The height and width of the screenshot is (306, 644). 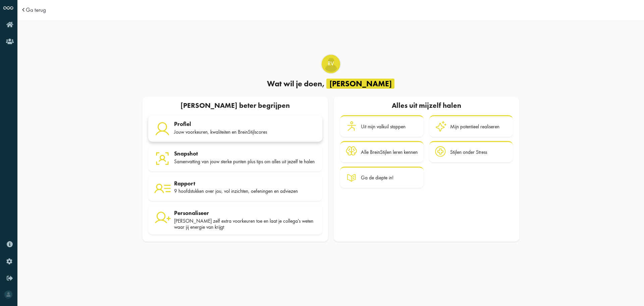 What do you see at coordinates (382, 152) in the screenshot?
I see `a: Alle BreinStijlen leren kennen` at bounding box center [382, 152].